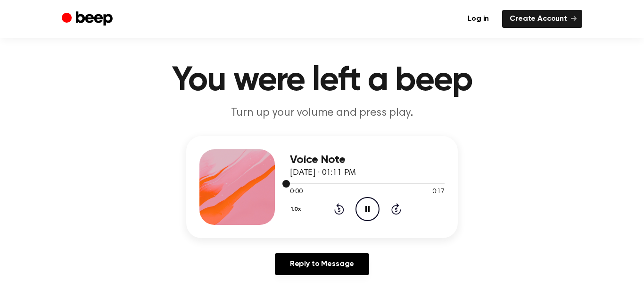 Image resolution: width=644 pixels, height=283 pixels. Describe the element at coordinates (322, 81) in the screenshot. I see `h1: You were left a beep` at that location.